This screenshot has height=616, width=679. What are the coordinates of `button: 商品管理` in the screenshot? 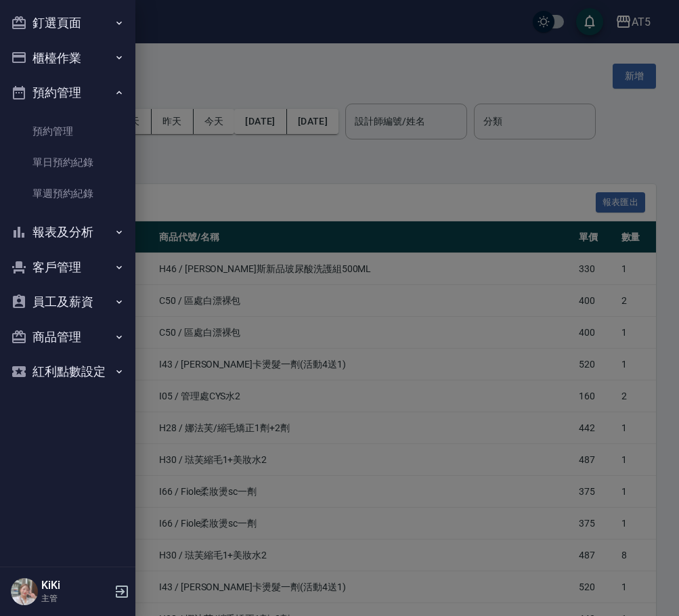 It's located at (68, 337).